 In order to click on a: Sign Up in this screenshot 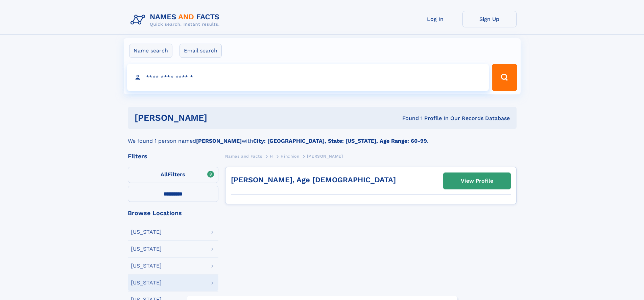, I will do `click(490, 19)`.